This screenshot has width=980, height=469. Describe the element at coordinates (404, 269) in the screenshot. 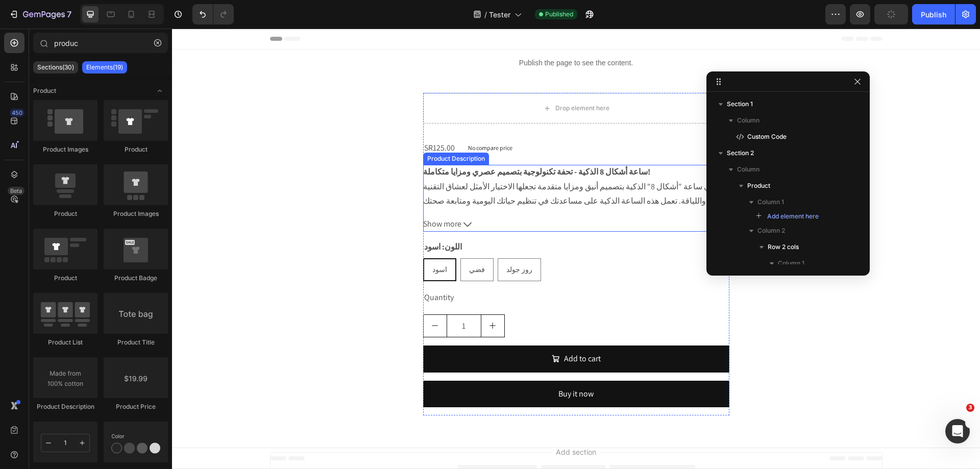

I see `div: Quantity` at that location.